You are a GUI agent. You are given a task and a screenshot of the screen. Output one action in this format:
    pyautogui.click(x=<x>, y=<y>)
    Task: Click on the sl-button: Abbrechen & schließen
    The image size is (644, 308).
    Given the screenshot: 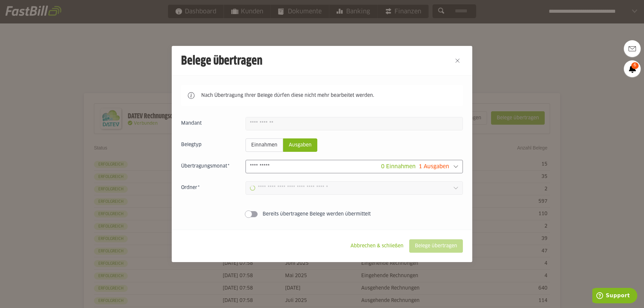 What is the action you would take?
    pyautogui.click(x=378, y=246)
    